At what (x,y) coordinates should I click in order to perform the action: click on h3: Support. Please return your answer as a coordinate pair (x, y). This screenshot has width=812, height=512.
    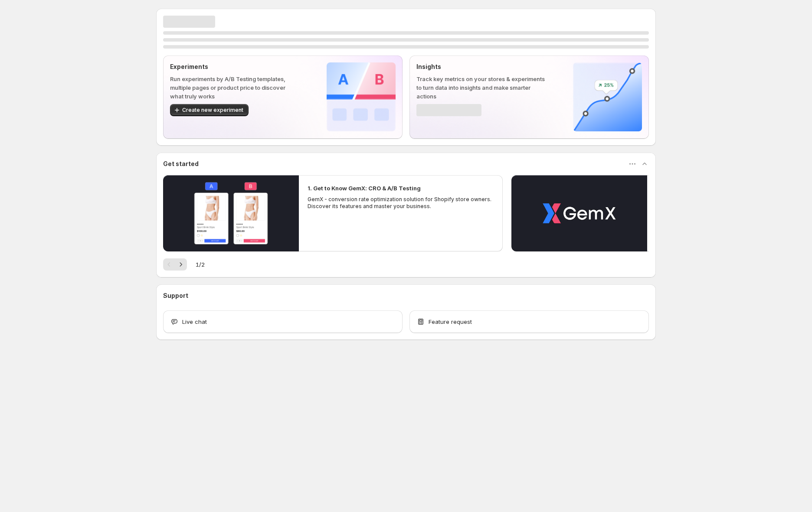
    Looking at the image, I should click on (176, 296).